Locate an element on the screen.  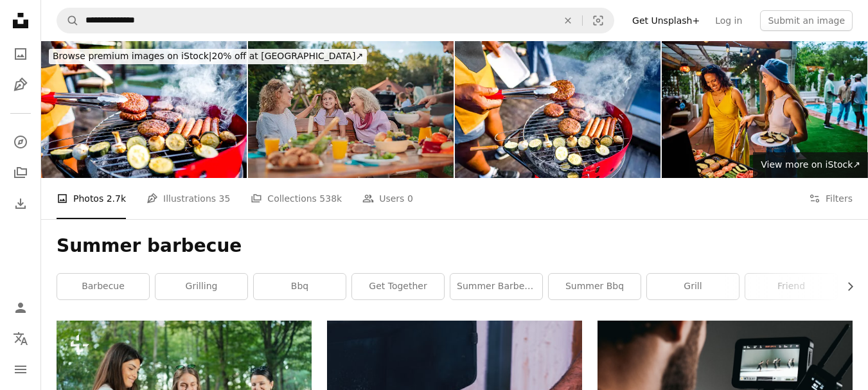
a: bbq is located at coordinates (299, 287).